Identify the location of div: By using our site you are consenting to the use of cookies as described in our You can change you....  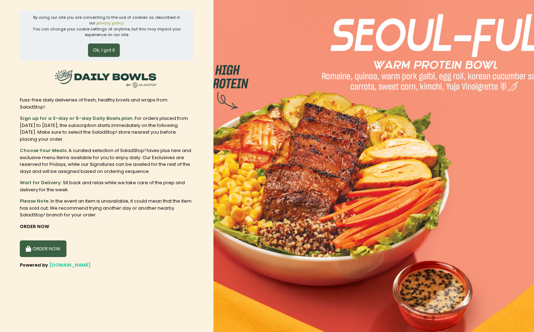
(107, 26).